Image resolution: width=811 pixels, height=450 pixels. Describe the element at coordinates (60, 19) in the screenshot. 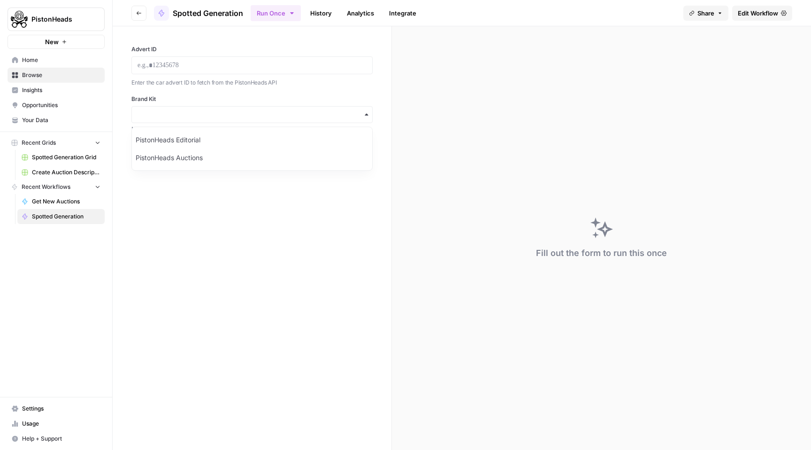

I see `span: PistonHeads` at that location.